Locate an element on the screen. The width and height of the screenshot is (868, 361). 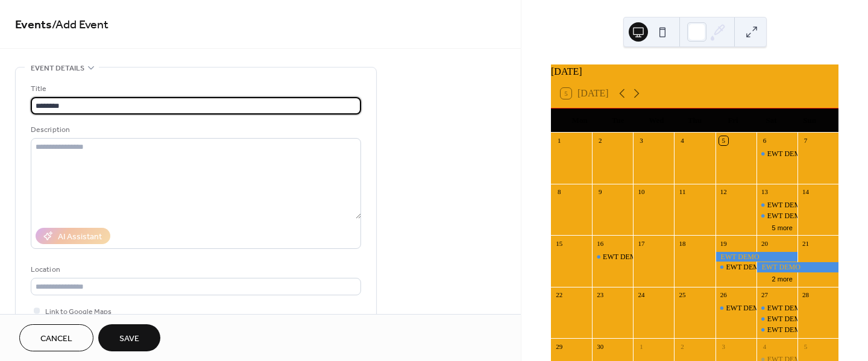
div: Location is located at coordinates (195, 269).